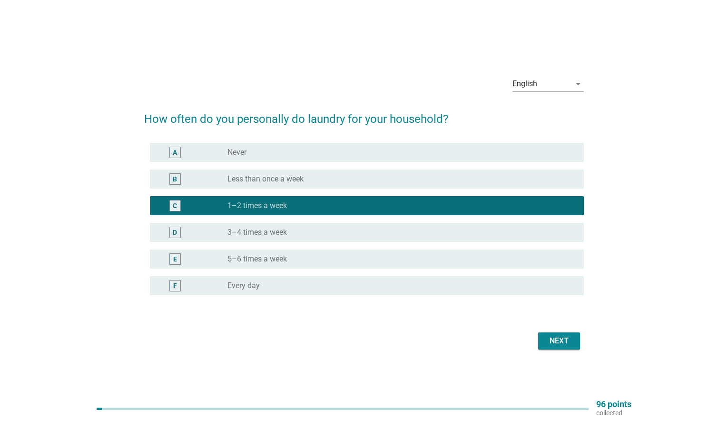 The width and height of the screenshot is (728, 421). What do you see at coordinates (257, 206) in the screenshot?
I see `label: 1–2 times a week` at bounding box center [257, 206].